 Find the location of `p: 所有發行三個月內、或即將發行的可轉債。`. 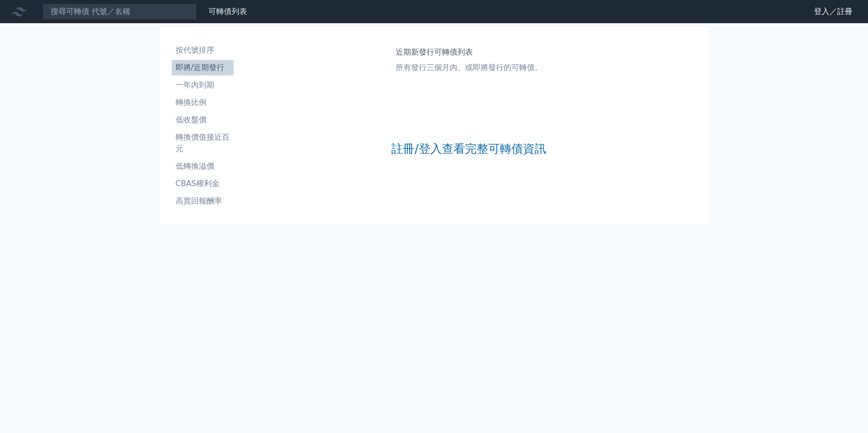

p: 所有發行三個月內、或即將發行的可轉債。 is located at coordinates (469, 68).